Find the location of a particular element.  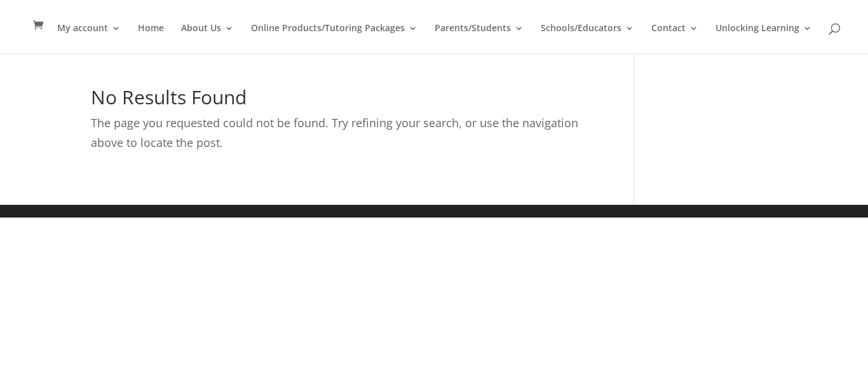

p: The page you requested could not be found. Try refining your search, or use the navigation above ... is located at coordinates (344, 132).